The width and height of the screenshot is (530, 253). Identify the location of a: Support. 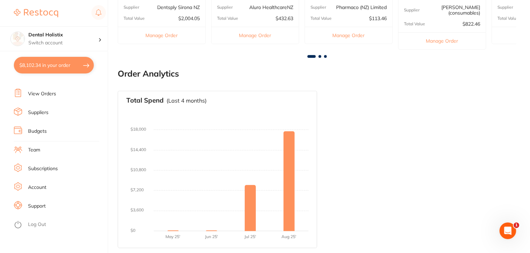
(37, 206).